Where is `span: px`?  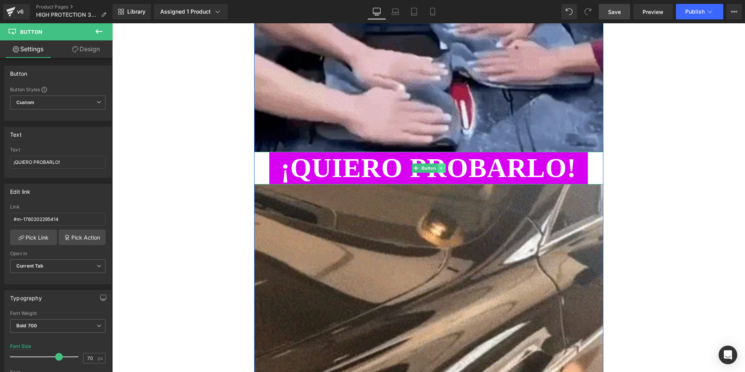 span: px is located at coordinates (101, 358).